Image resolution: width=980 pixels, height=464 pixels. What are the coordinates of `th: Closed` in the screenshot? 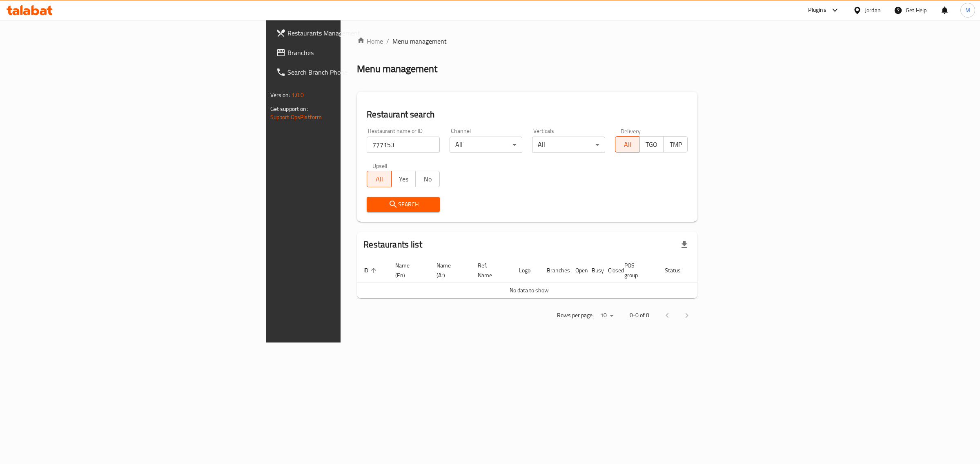 It's located at (610, 271).